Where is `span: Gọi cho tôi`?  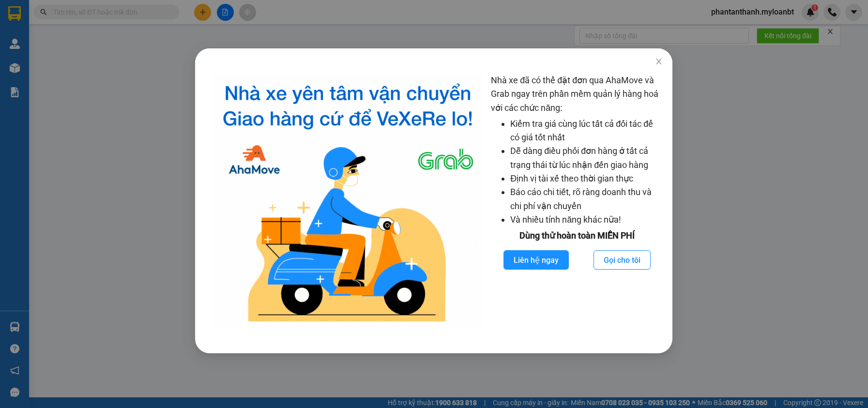 span: Gọi cho tôi is located at coordinates (622, 260).